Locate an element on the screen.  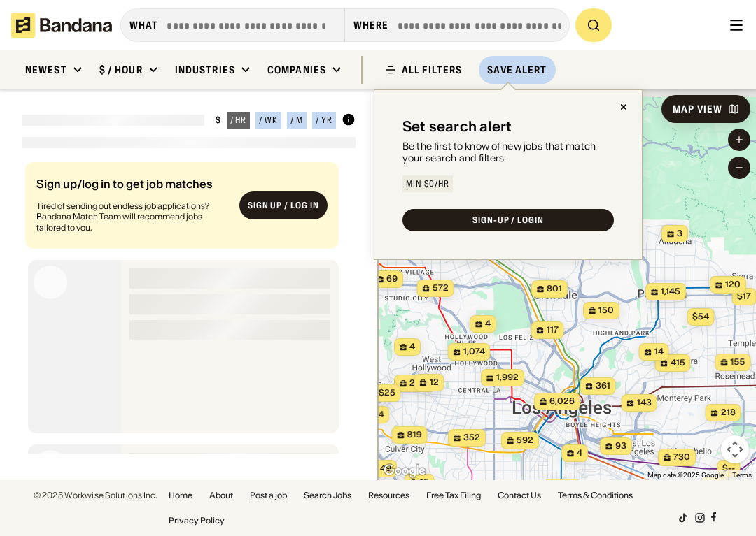
span: $17 is located at coordinates (744, 295).